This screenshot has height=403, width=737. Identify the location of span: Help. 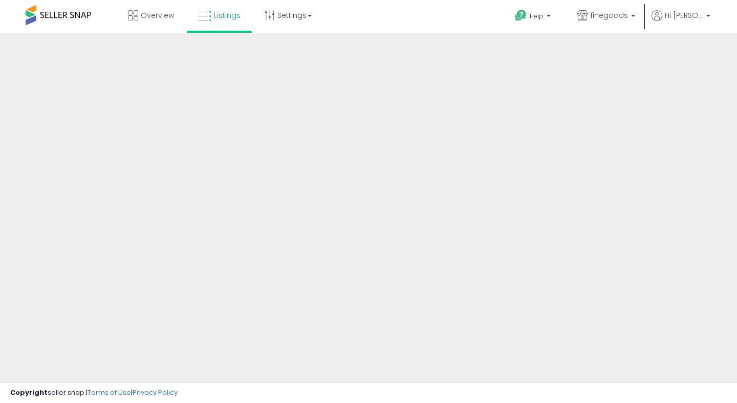
(536, 16).